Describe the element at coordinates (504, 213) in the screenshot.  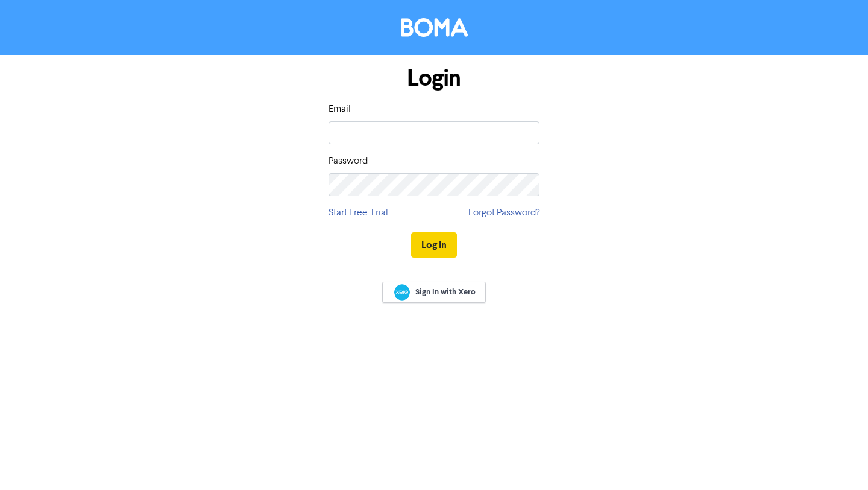
I see `a: Forgot Password?` at that location.